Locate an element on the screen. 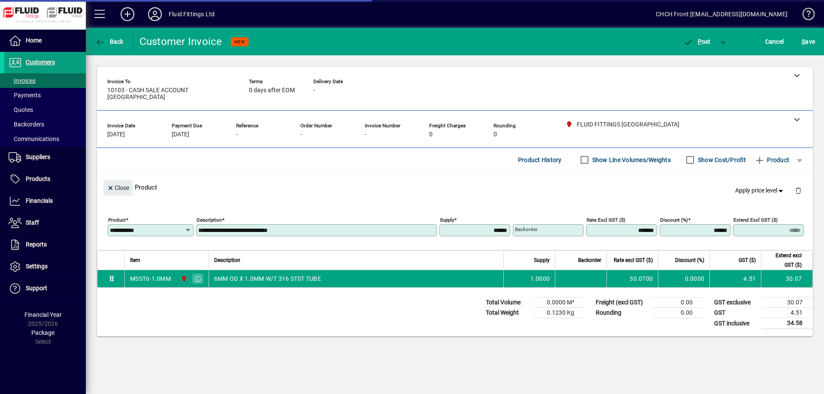 Image resolution: width=824 pixels, height=394 pixels. a: Payments is located at coordinates (45, 95).